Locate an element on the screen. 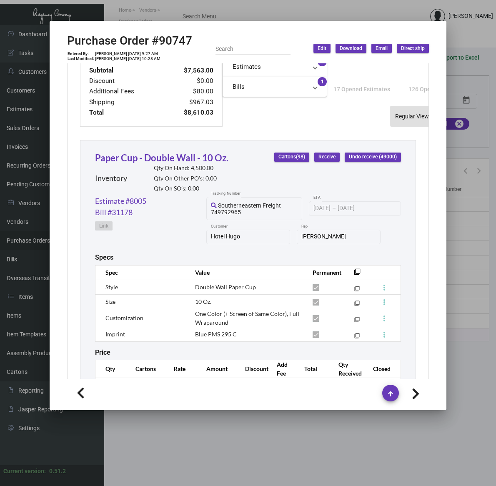  button: Receive is located at coordinates (327, 157).